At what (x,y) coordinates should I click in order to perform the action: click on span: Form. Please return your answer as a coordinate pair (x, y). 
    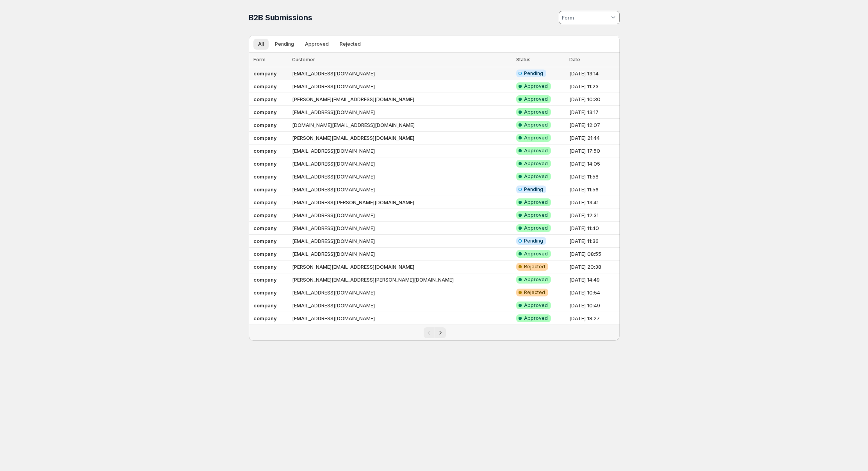
    Looking at the image, I should click on (260, 60).